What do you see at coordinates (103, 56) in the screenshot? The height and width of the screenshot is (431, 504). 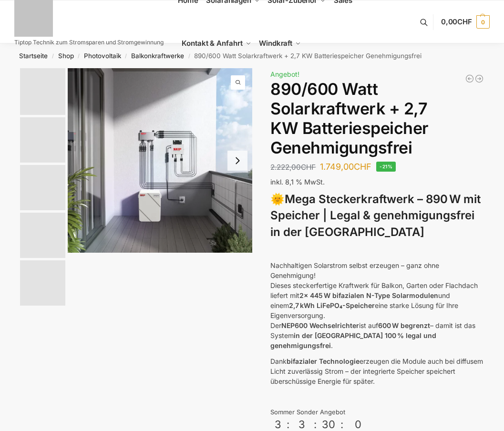 I see `a: Photovoltaik` at bounding box center [103, 56].